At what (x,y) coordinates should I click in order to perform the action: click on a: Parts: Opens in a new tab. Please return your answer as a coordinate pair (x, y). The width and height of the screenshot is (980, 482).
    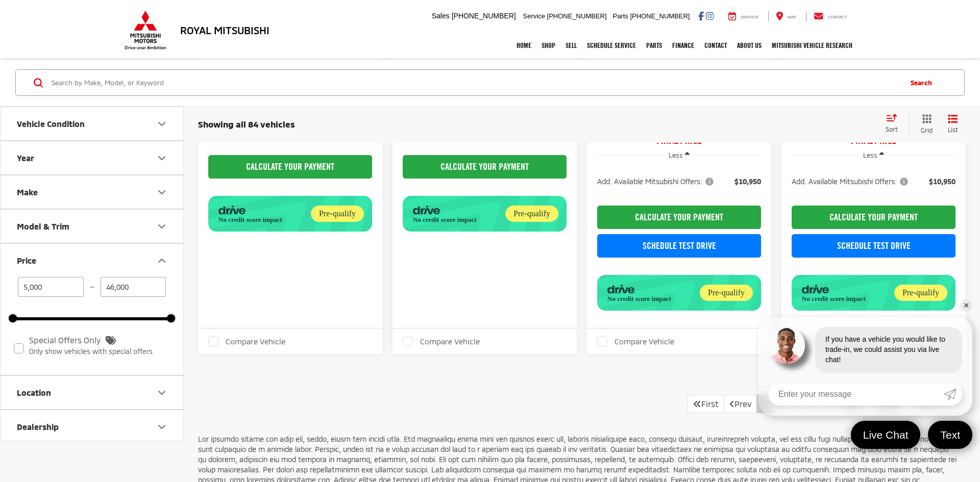
    Looking at the image, I should click on (654, 45).